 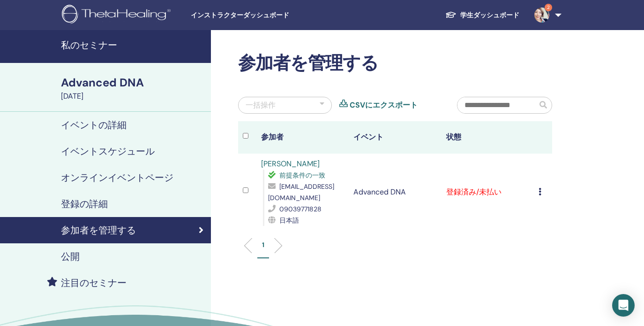 What do you see at coordinates (133, 83) in the screenshot?
I see `div: Advanced DNA` at bounding box center [133, 83].